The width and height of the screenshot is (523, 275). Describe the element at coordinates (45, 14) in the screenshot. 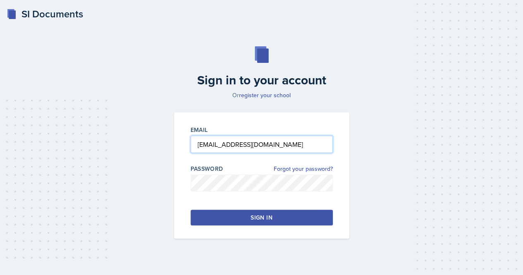

I see `a: SI Documents` at that location.